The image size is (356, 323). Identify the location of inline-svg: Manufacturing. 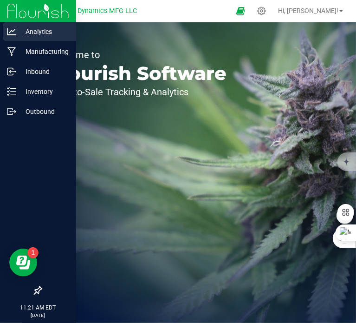
(12, 52).